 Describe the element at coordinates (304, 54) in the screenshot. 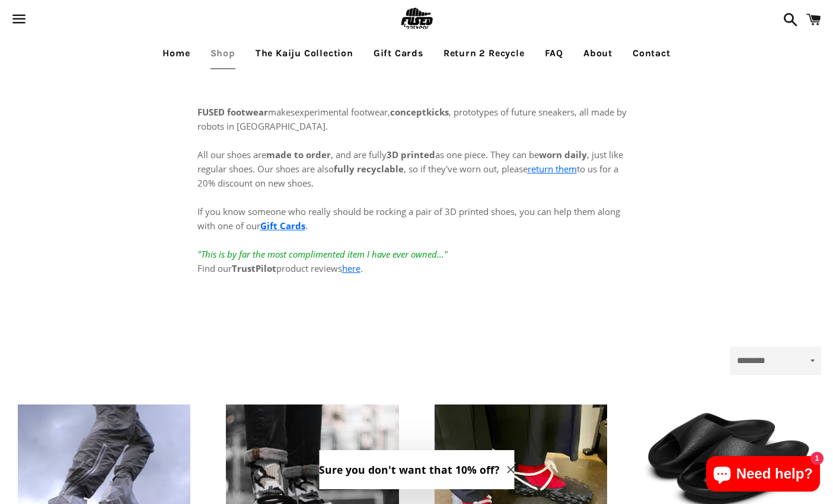

I see `a: The Kaiju Collection` at that location.